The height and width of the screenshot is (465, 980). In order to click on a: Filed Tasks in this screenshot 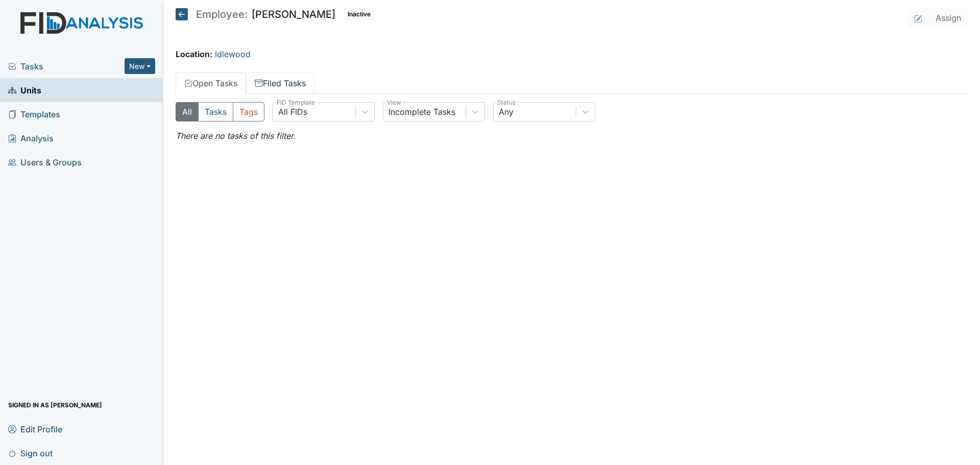, I will do `click(280, 84)`.